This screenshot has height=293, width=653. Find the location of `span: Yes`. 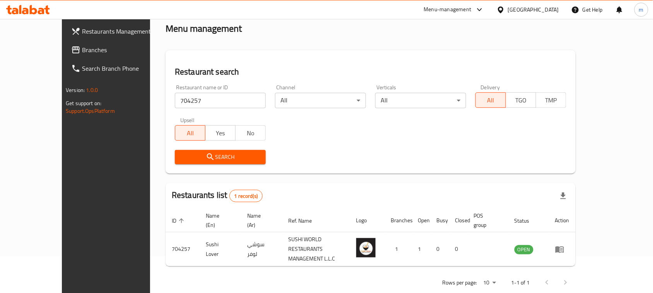

span: Yes is located at coordinates (221, 133).